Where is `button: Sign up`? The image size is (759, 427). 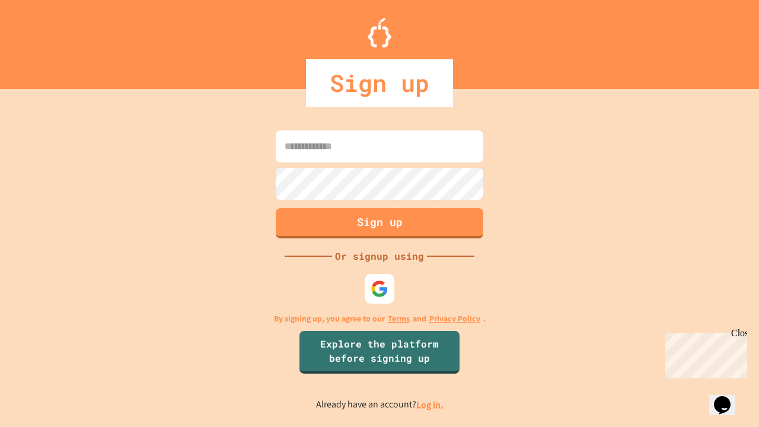
button: Sign up is located at coordinates (380, 223).